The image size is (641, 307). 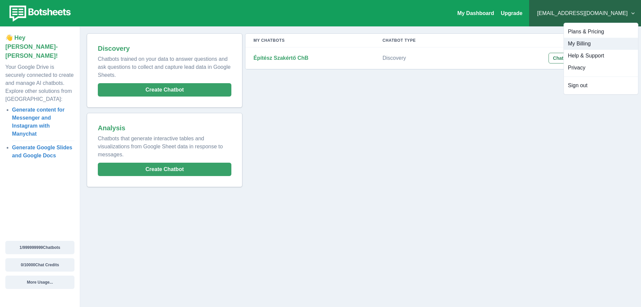 I want to click on h2: Discovery, so click(x=165, y=48).